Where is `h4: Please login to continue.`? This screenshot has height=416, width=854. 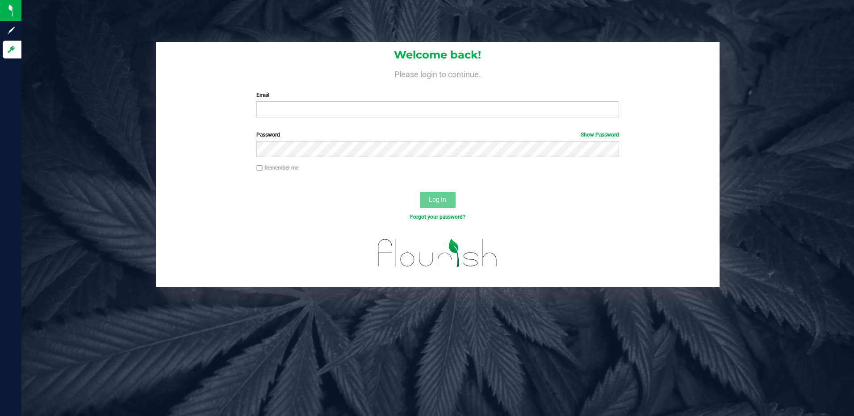
h4: Please login to continue. is located at coordinates (438, 73).